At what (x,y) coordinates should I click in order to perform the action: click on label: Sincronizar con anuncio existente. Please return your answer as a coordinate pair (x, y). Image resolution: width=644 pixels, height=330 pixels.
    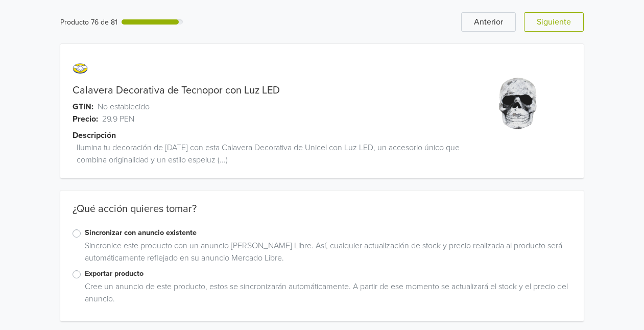
    Looking at the image, I should click on (328, 233).